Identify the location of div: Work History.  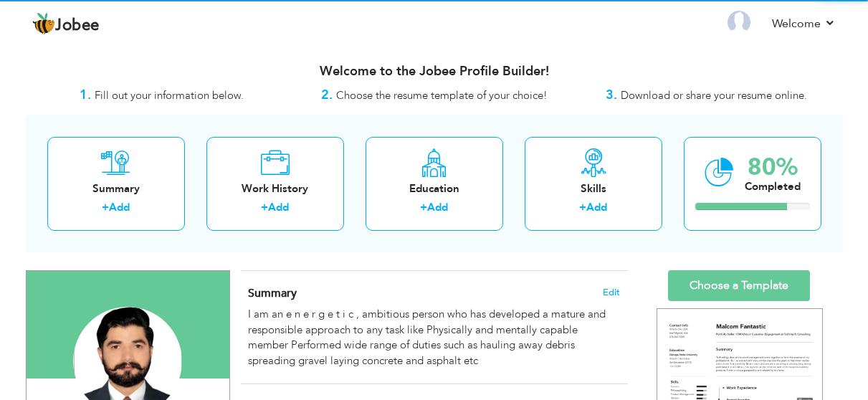
(275, 188).